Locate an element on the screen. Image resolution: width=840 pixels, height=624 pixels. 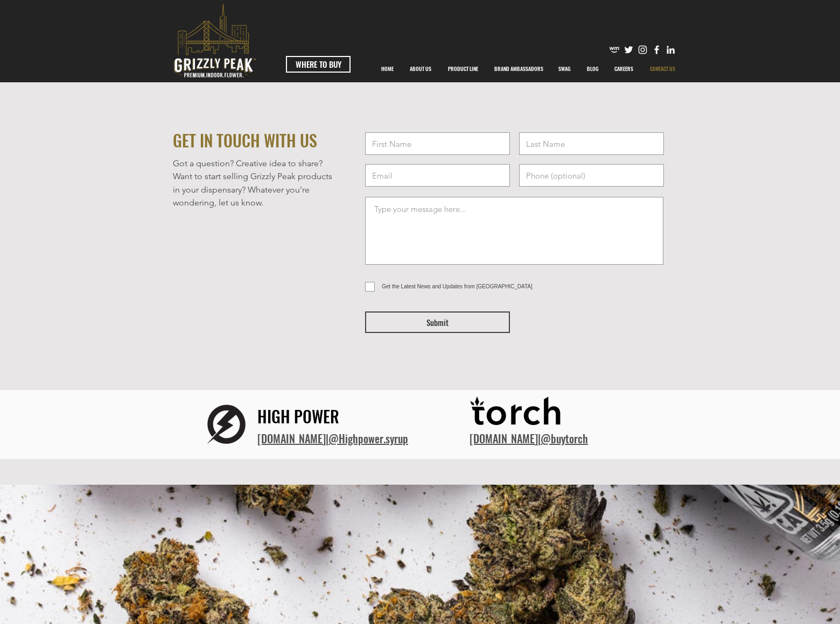
a: HOME is located at coordinates (388, 69).